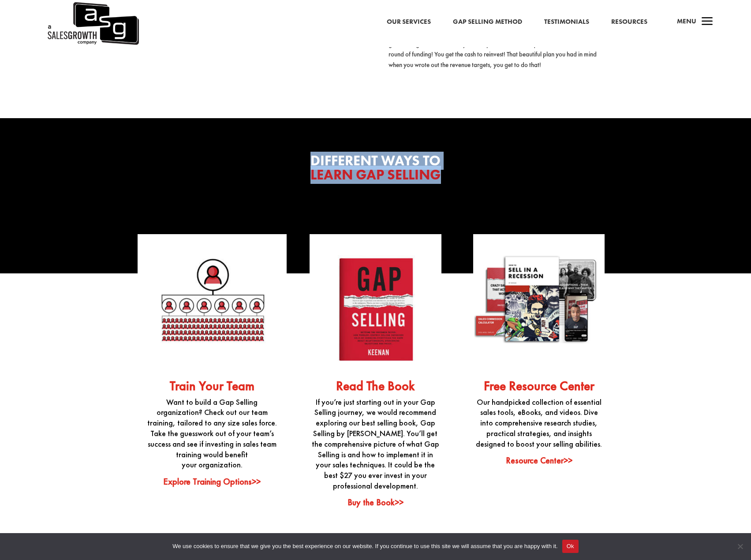 This screenshot has width=751, height=560. I want to click on a: A collage of resources featured in the Gap Selling Free Resource Center, including an eBook title..., so click(539, 300).